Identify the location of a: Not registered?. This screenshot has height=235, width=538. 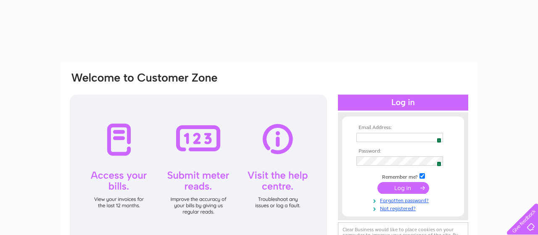
(404, 208).